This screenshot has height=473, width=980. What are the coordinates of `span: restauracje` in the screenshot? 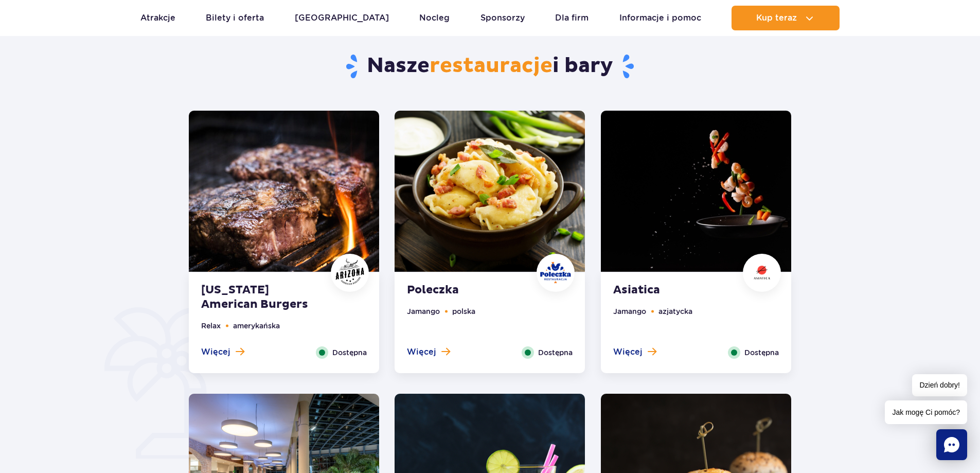 It's located at (490, 66).